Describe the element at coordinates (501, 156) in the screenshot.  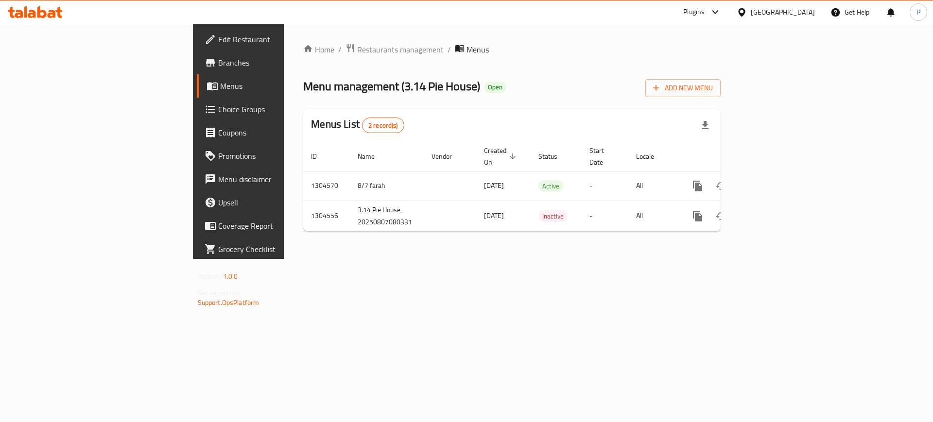
I see `span: Created On` at that location.